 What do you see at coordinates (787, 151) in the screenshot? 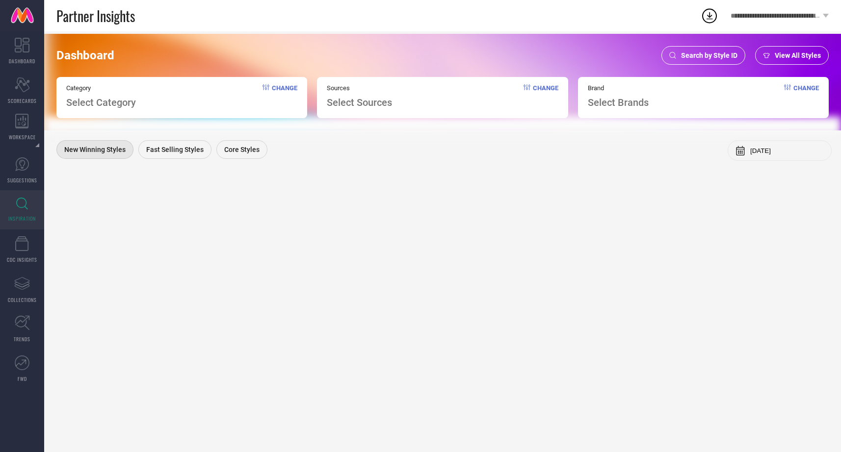
I see `input: Select month` at bounding box center [787, 151].